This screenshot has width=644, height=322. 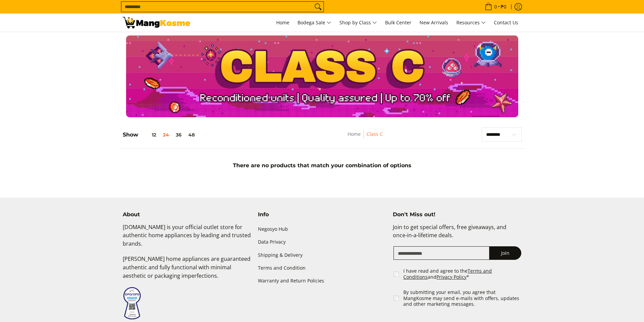 What do you see at coordinates (178, 135) in the screenshot?
I see `button: 36` at bounding box center [178, 135].